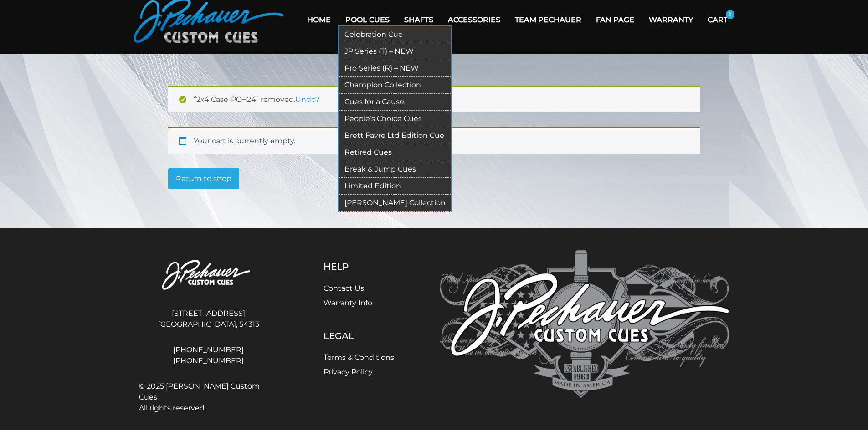  I want to click on a: Return to shop, so click(203, 179).